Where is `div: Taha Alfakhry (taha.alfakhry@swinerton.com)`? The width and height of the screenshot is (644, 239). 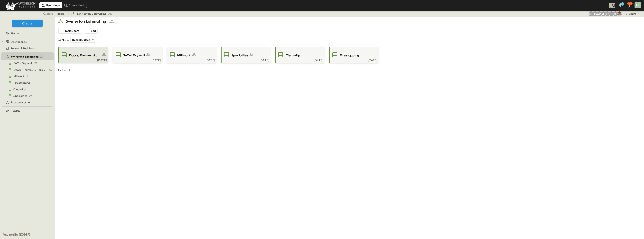
div: Taha Alfakhry (taha.alfakhry@swinerton.com) is located at coordinates (595, 14).